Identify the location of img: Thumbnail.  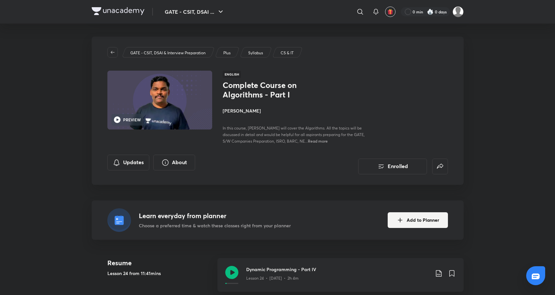
(159, 100).